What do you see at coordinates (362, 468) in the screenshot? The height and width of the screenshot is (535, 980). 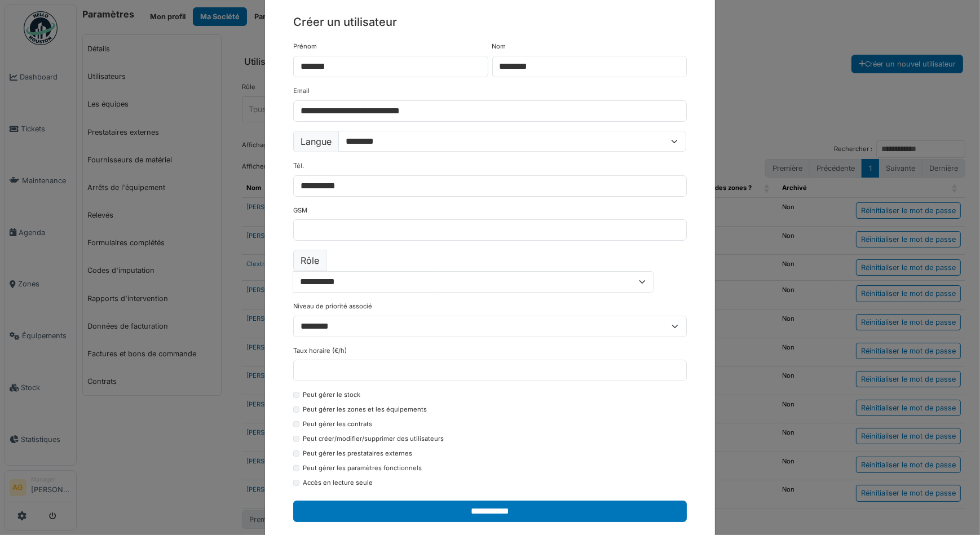 I see `label: Peut gérer les paramètres fonctionnels` at bounding box center [362, 468].